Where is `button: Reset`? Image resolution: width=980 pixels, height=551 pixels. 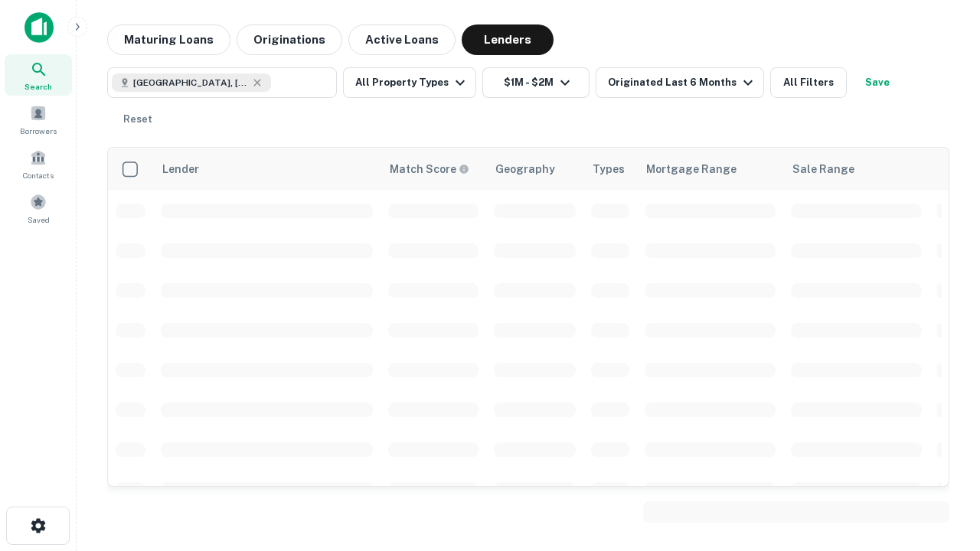 button: Reset is located at coordinates (138, 119).